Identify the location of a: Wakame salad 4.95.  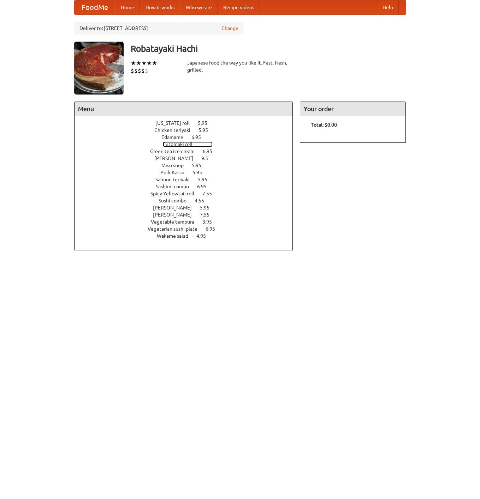
(188, 236).